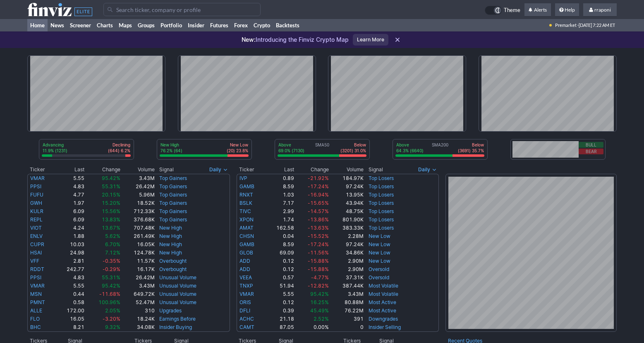  Describe the element at coordinates (384, 327) in the screenshot. I see `a: Insider Selling` at that location.